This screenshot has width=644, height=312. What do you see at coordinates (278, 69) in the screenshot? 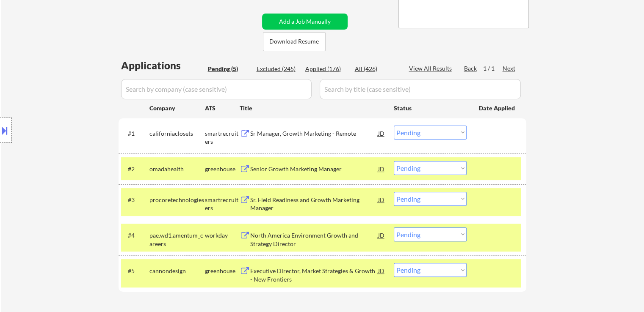
I see `div: Excluded (245)` at bounding box center [278, 69].